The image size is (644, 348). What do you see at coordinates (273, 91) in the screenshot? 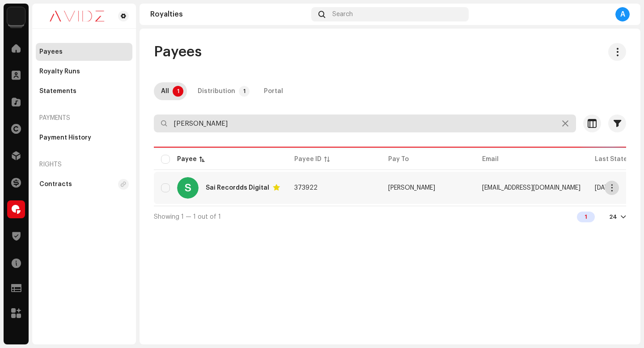
I see `div: Portal` at bounding box center [273, 91].